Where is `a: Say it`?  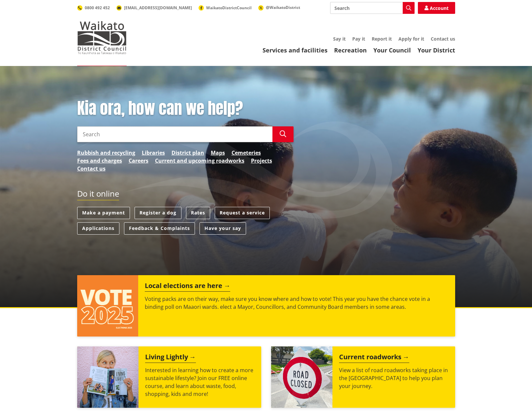
a: Say it is located at coordinates (340, 38).